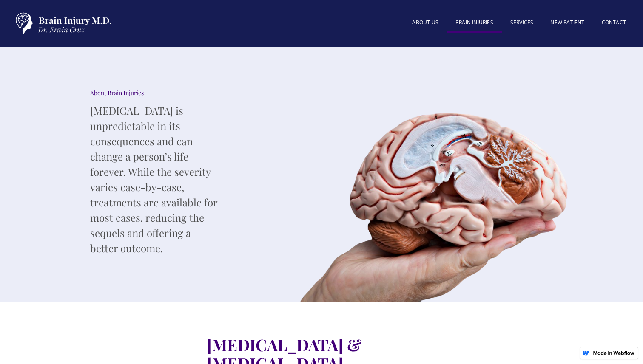 This screenshot has height=364, width=643. What do you see at coordinates (425, 23) in the screenshot?
I see `a: About US` at bounding box center [425, 23].